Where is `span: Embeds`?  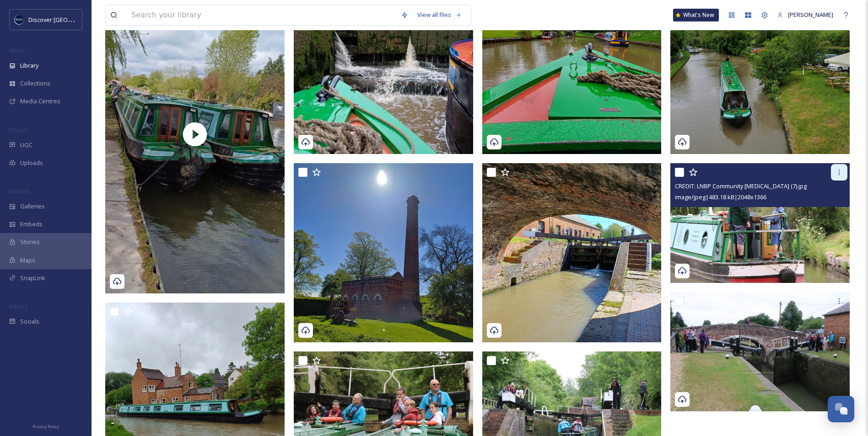 span: Embeds is located at coordinates (31, 224).